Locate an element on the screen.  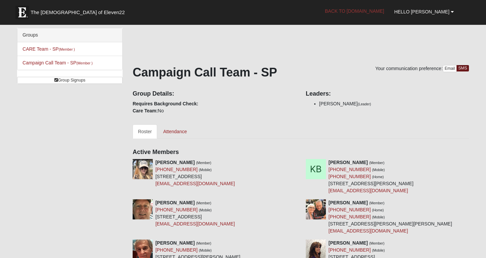
strong: Requires Background Check: is located at coordinates (166, 104).